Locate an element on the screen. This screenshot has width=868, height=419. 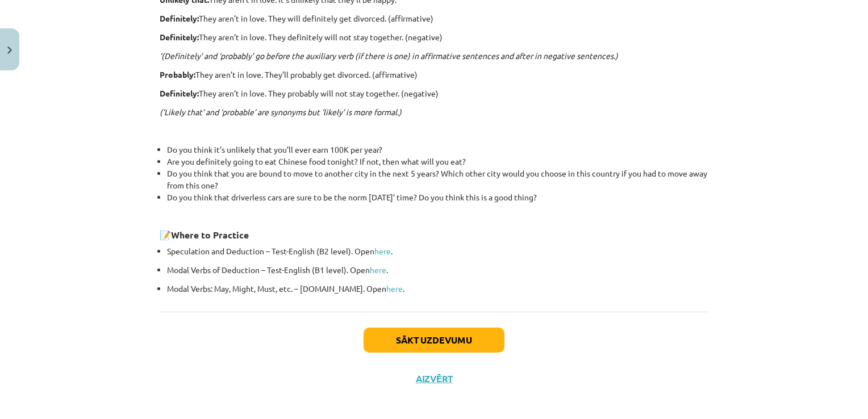
p: Speculation and Deduction – Test-English (B2 level). Open . is located at coordinates (437, 251).